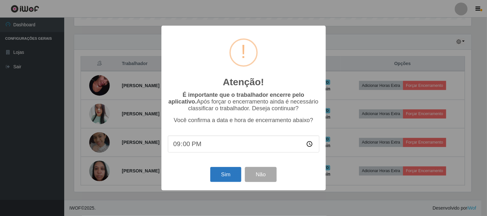 The image size is (487, 216). Describe the element at coordinates (226, 175) in the screenshot. I see `button: Sim` at that location.